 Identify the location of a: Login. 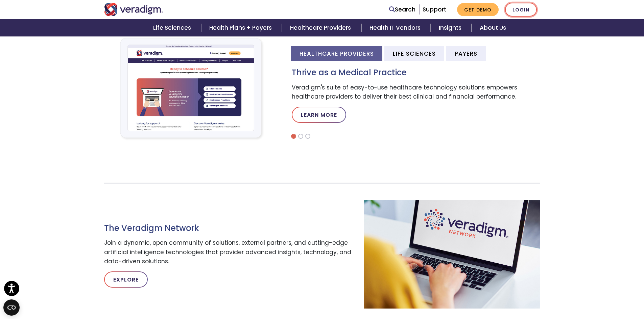
(521, 10).